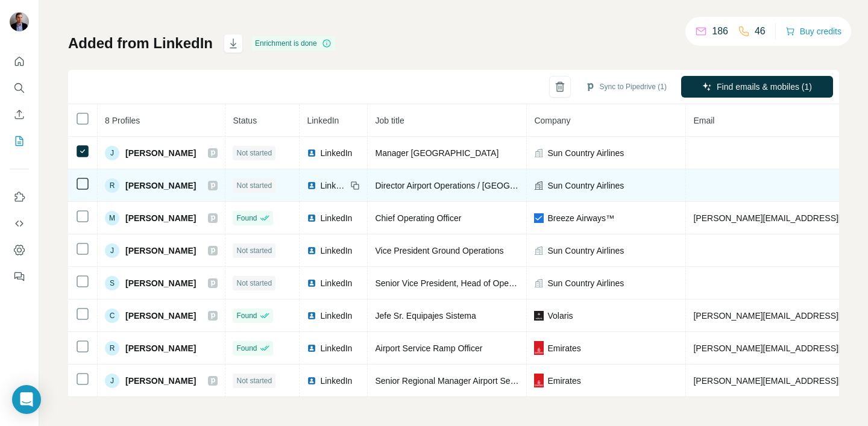 The image size is (868, 426). I want to click on span: Company, so click(552, 120).